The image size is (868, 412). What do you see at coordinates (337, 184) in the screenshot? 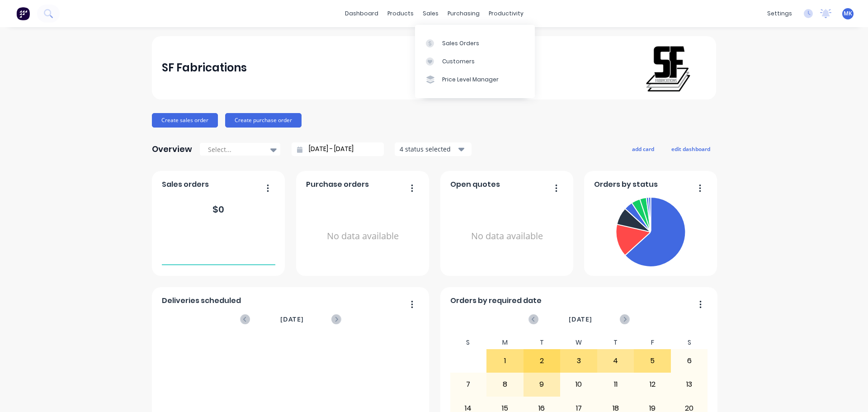
I see `span: Purchase orders` at bounding box center [337, 184].